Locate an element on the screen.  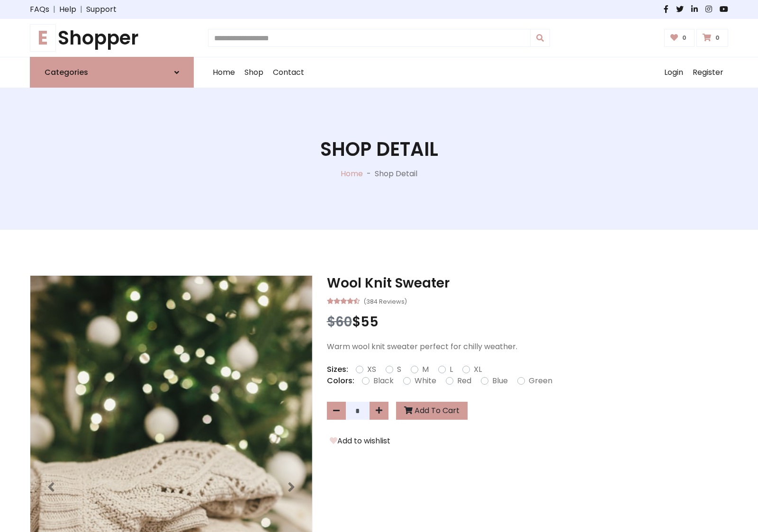
h6: Categories is located at coordinates (67, 72).